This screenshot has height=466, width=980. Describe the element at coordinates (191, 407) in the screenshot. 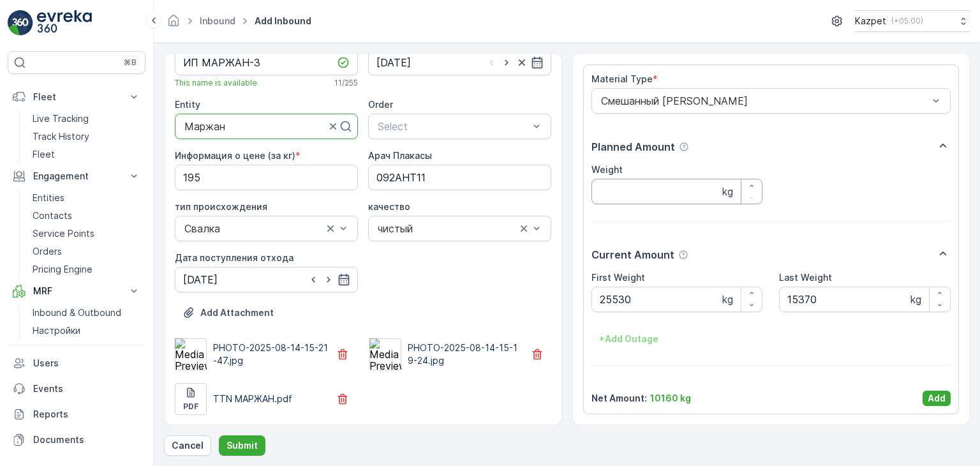

I see `p: pdf` at that location.